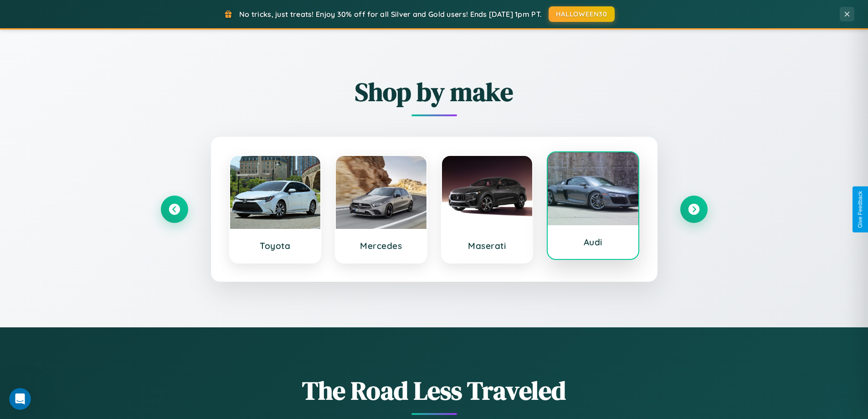 This screenshot has width=868, height=419. What do you see at coordinates (434, 92) in the screenshot?
I see `h2: Shop by make` at bounding box center [434, 92].